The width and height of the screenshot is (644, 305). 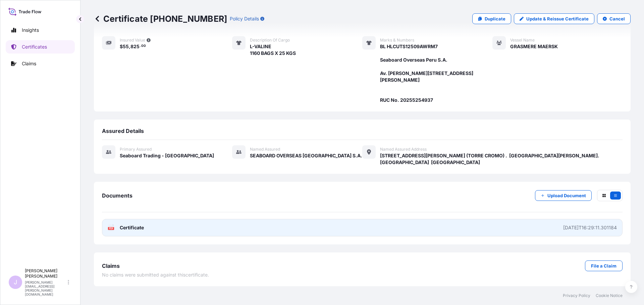 What do you see at coordinates (273, 50) in the screenshot?
I see `span: L-VALINE 1160 BAGS X 25 KGS` at bounding box center [273, 50].